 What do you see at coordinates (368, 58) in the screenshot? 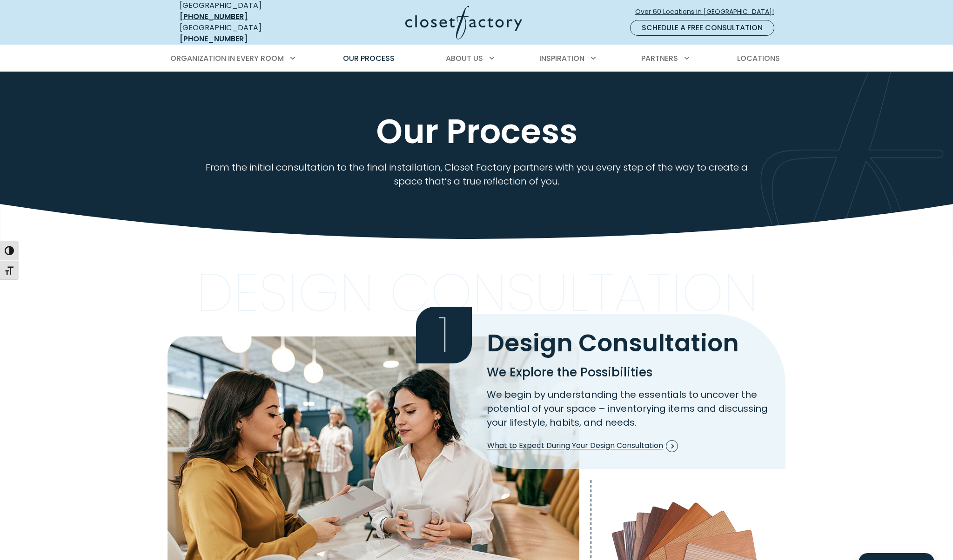
I see `span: Our Process` at bounding box center [368, 58].